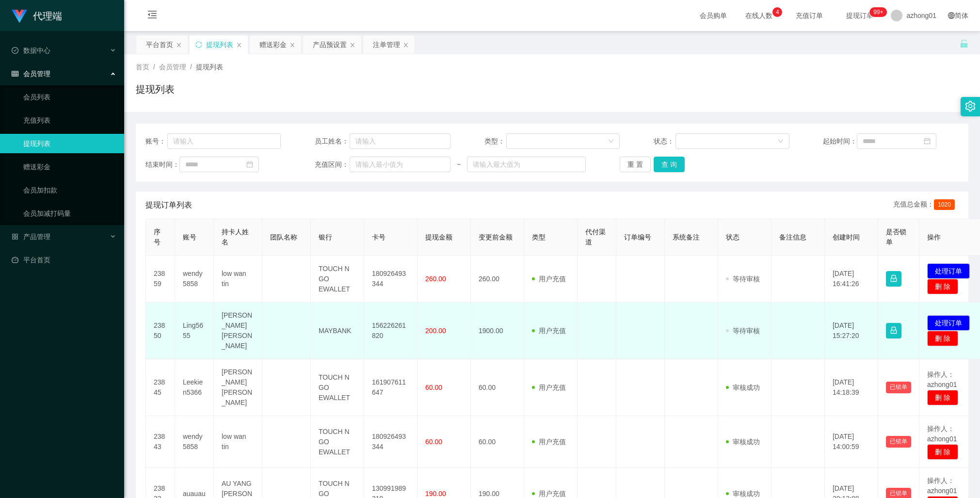 The height and width of the screenshot is (498, 980). Describe the element at coordinates (435, 331) in the screenshot. I see `span: 200.00` at that location.